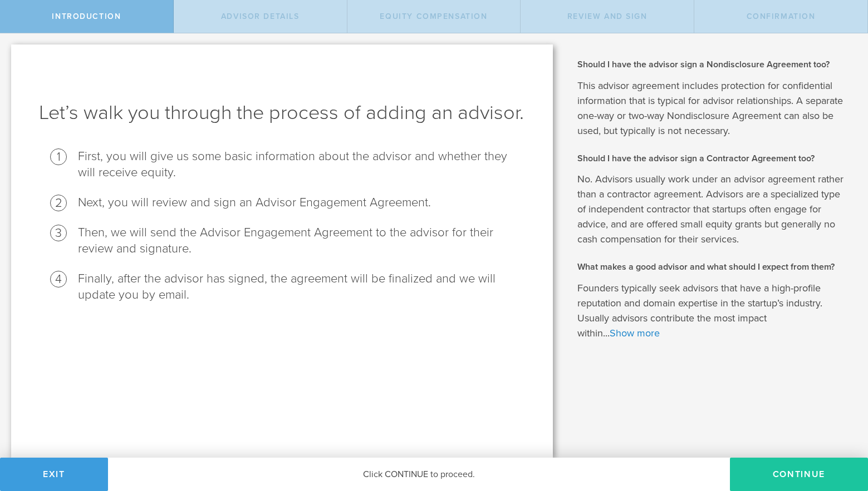  What do you see at coordinates (634, 333) in the screenshot?
I see `a: Show more` at bounding box center [634, 333].